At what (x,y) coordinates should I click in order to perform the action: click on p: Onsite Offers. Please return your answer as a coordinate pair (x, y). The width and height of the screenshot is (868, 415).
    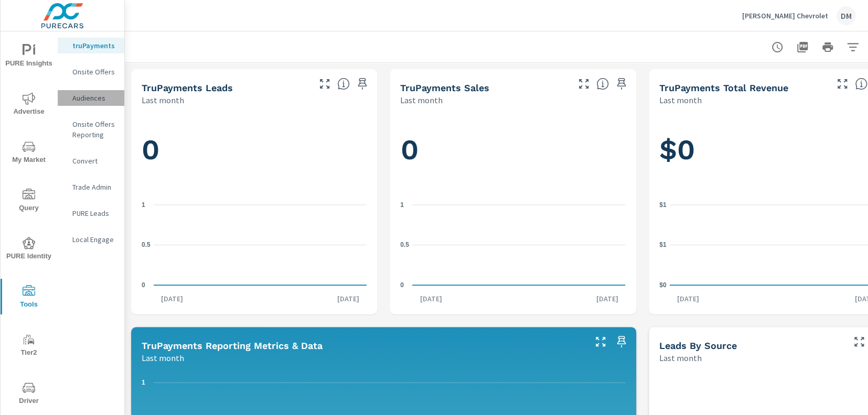
    Looking at the image, I should click on (94, 72).